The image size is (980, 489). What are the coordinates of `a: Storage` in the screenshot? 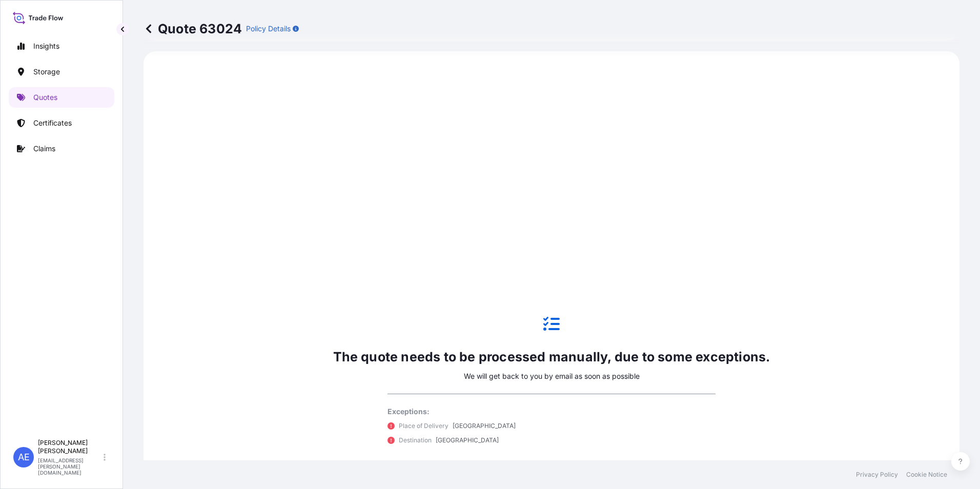 It's located at (61, 72).